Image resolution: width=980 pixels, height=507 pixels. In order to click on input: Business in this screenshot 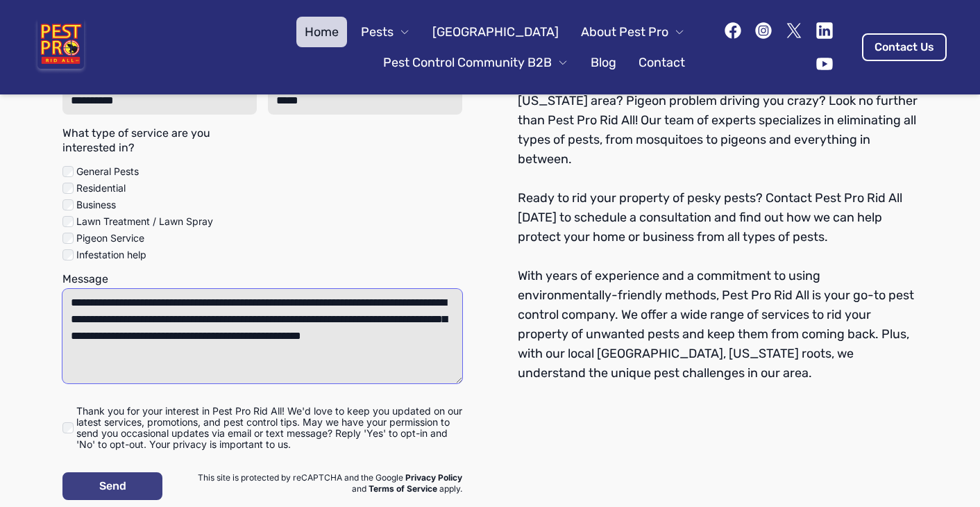, I will do `click(68, 205)`.